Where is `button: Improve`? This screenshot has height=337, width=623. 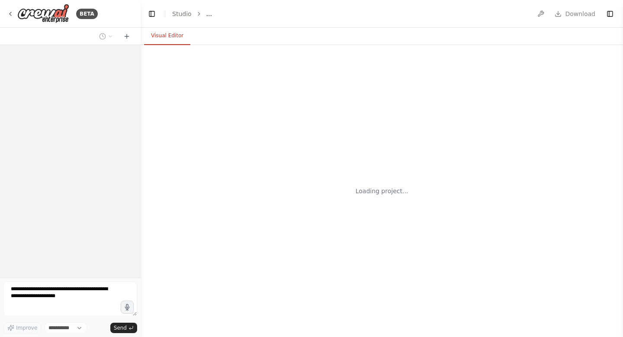
button: Improve is located at coordinates (22, 328).